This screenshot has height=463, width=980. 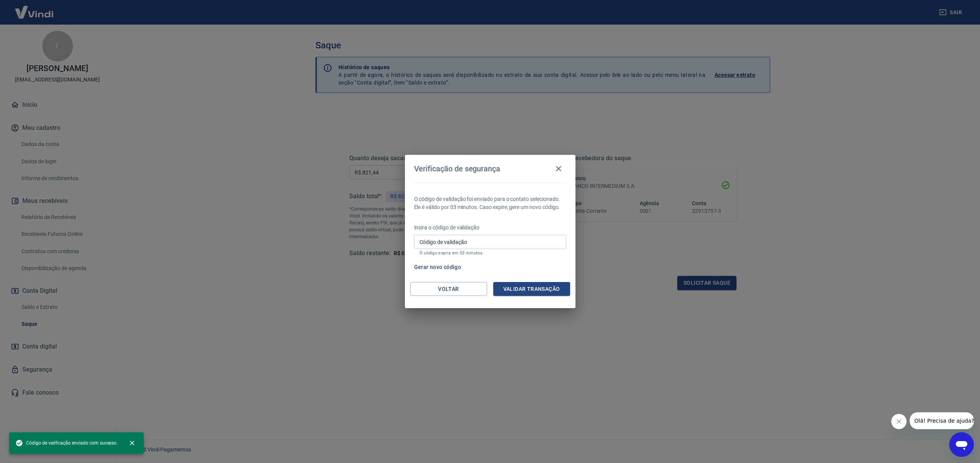 I want to click on p: Insira o código de validação, so click(x=490, y=228).